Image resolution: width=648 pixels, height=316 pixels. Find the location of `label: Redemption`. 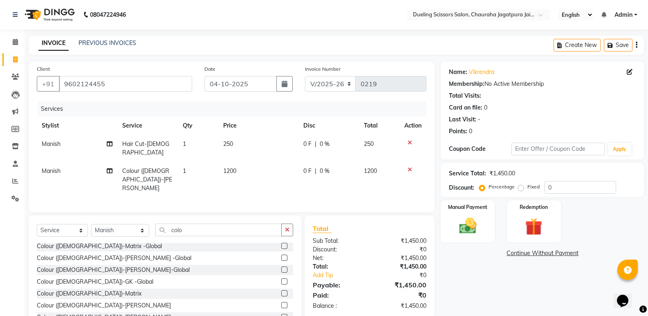

label: Redemption is located at coordinates (533, 207).